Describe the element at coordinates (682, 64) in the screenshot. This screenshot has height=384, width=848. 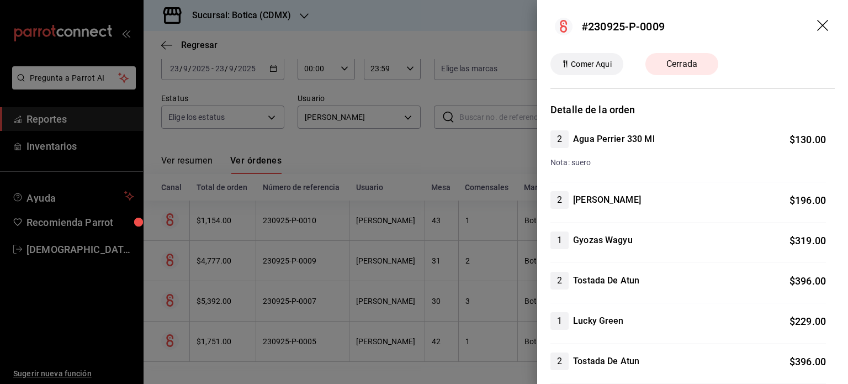
I see `span: Cerrada` at that location.